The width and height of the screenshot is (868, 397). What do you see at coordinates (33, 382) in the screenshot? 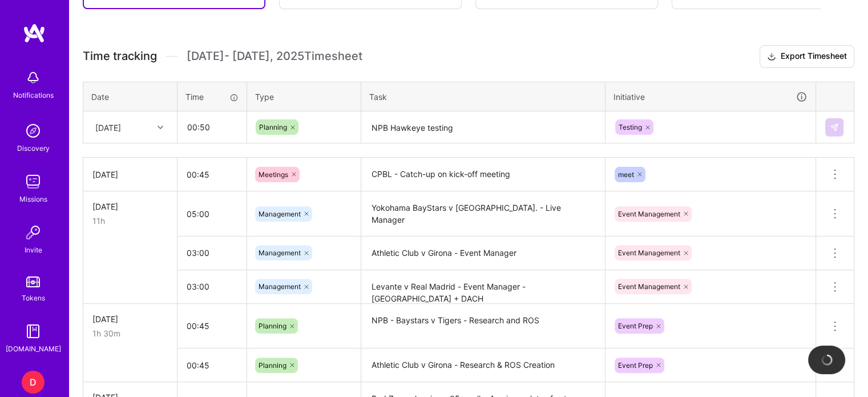
I see `div: D` at bounding box center [33, 382].